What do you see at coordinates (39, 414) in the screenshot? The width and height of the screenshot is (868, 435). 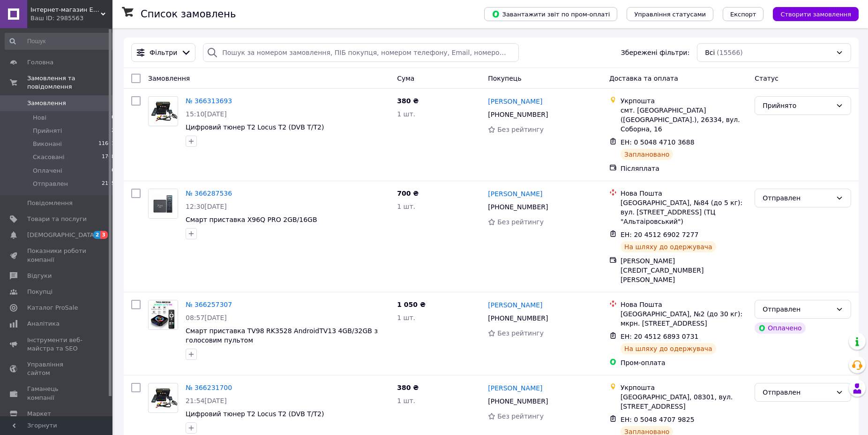 I see `span: Маркет` at bounding box center [39, 414].